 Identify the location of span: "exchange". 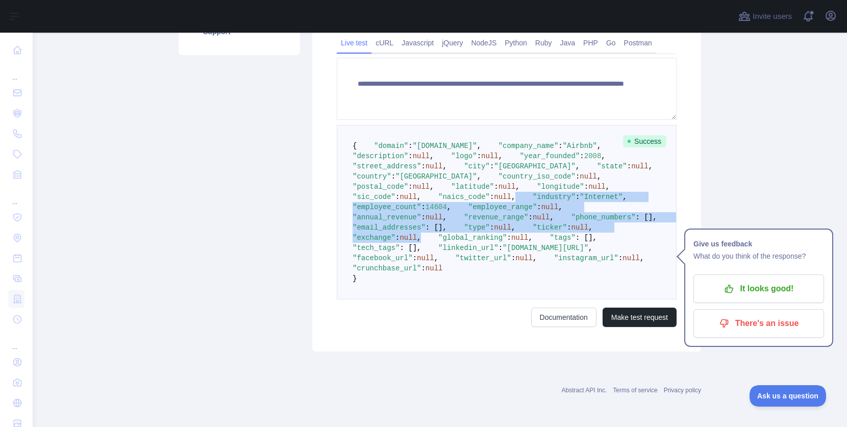
(374, 238).